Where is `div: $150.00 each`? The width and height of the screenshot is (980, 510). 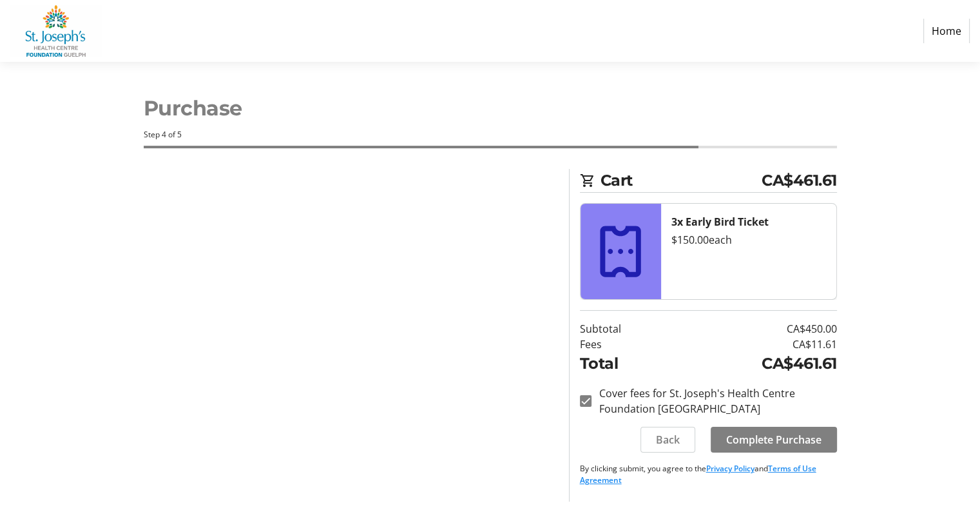
div: $150.00 each is located at coordinates (749, 240).